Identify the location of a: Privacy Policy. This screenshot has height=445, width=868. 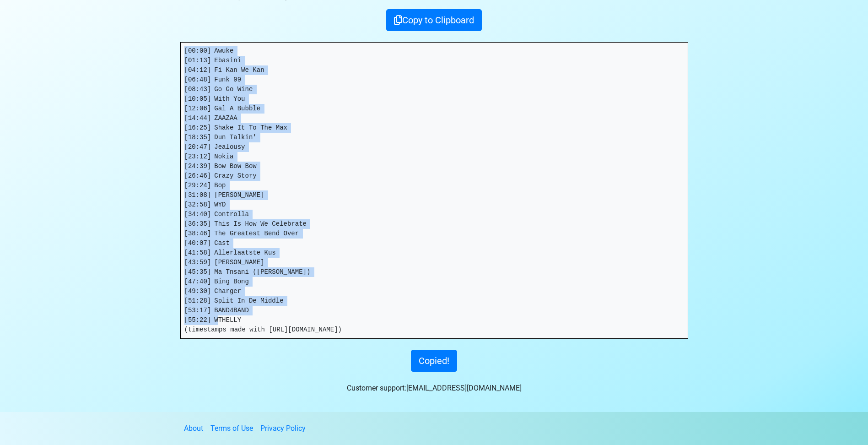
(283, 428).